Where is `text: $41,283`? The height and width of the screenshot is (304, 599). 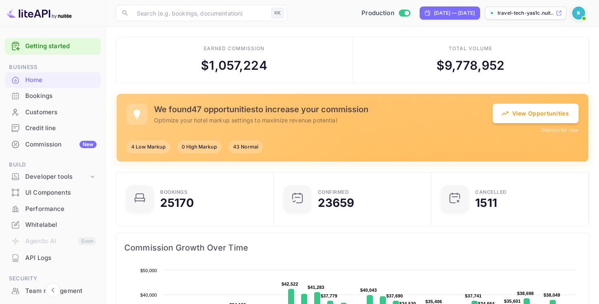
text: $41,283 is located at coordinates (316, 287).